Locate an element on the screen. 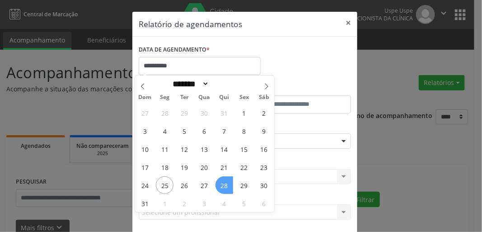 This screenshot has width=482, height=232. span: Agosto 6, 2025 is located at coordinates (204, 131).